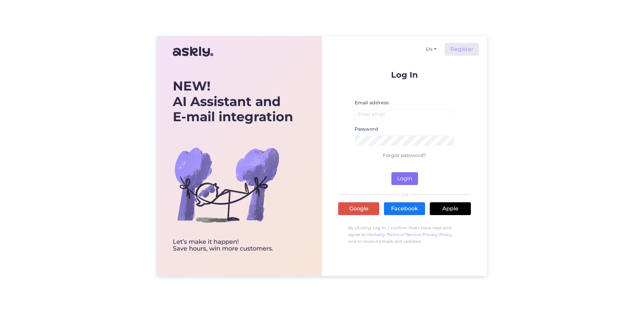  What do you see at coordinates (405, 74) in the screenshot?
I see `p: Log In` at bounding box center [405, 74].